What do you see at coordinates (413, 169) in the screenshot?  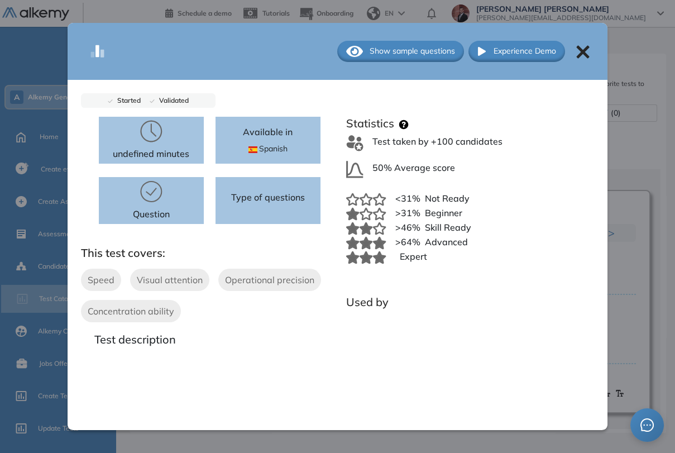 I see `span: 50% Average score` at bounding box center [413, 169].